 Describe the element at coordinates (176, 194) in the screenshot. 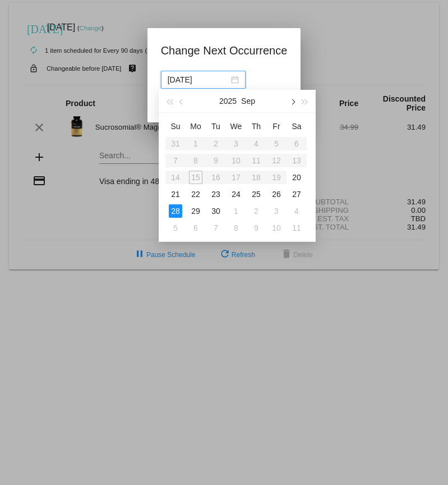

I see `div: 21` at that location.